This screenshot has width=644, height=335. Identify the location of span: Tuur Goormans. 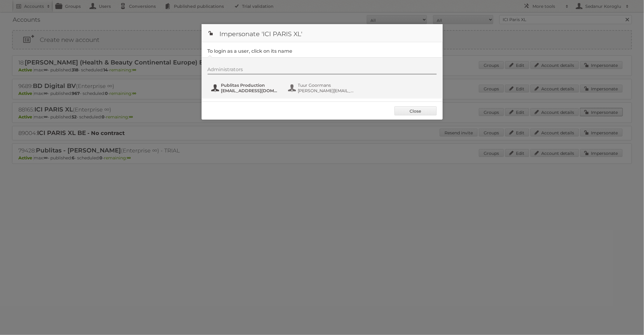
(327, 85).